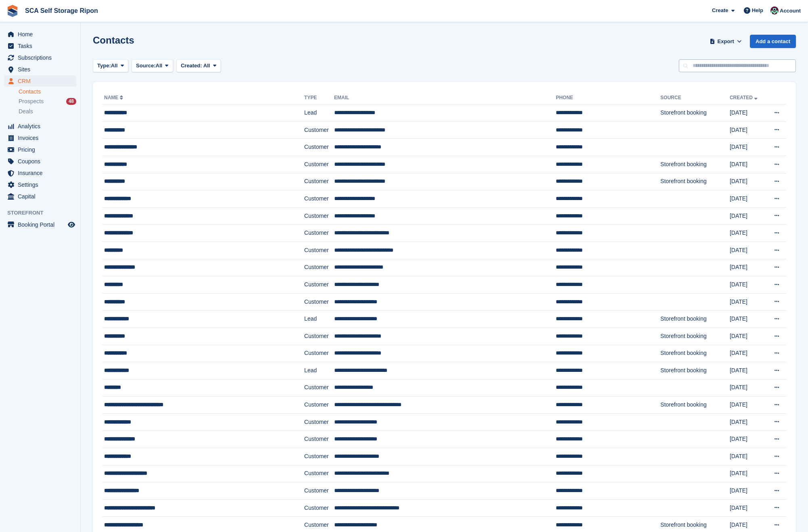  I want to click on div: 48, so click(71, 102).